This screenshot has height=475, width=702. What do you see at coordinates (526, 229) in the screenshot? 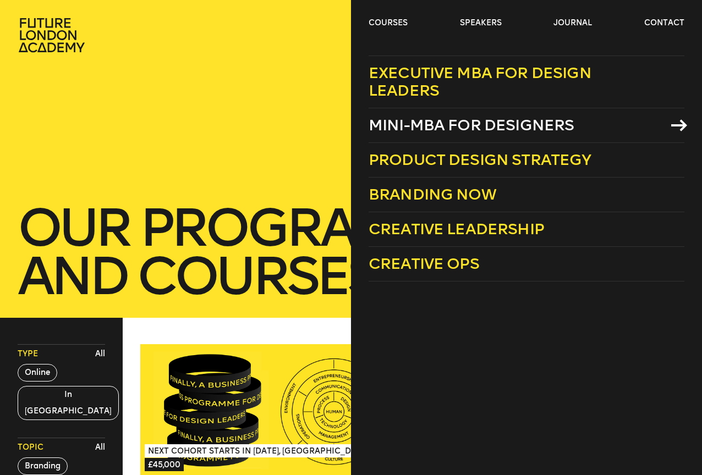
I see `a: Creative Leadership` at bounding box center [526, 229].